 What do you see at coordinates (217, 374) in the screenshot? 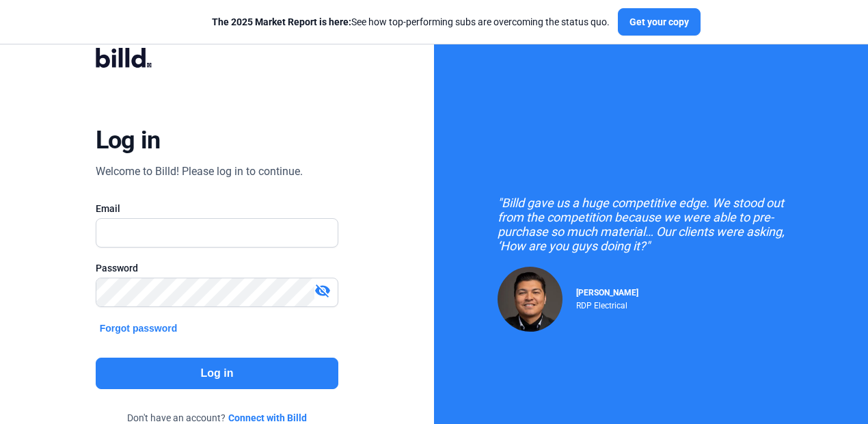
I see `button: Log in` at bounding box center [217, 374].